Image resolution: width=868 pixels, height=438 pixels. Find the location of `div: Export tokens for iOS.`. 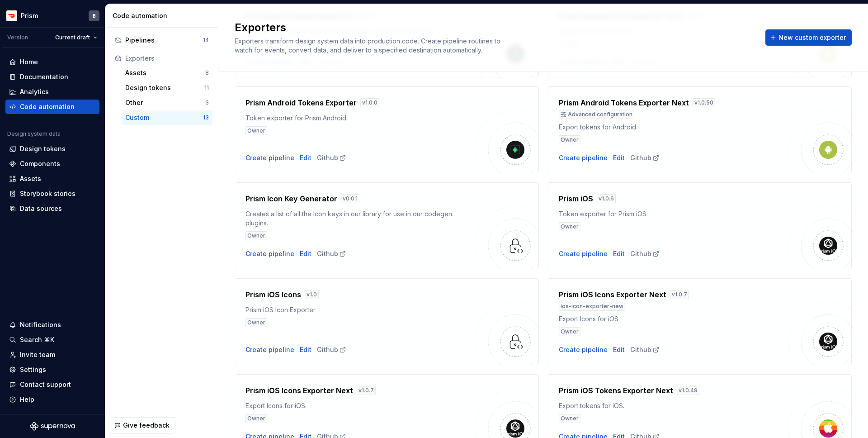

div: Export tokens for iOS. is located at coordinates (673, 406).